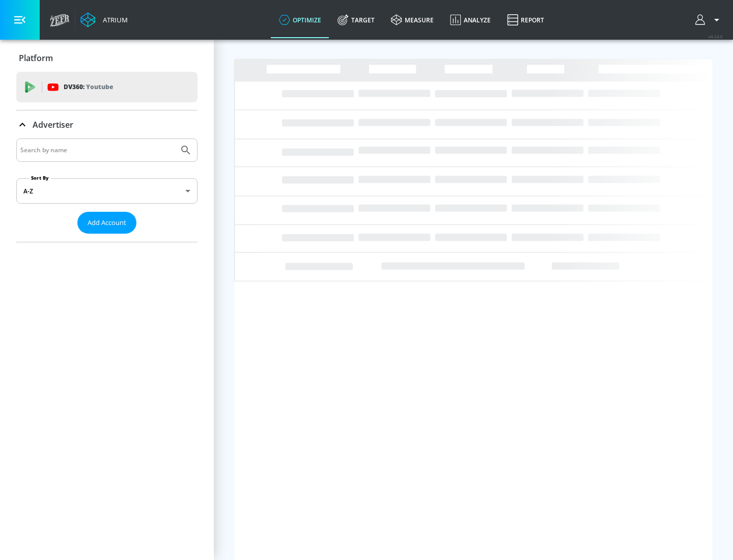  What do you see at coordinates (99, 86) in the screenshot?
I see `p: Youtube` at bounding box center [99, 86].